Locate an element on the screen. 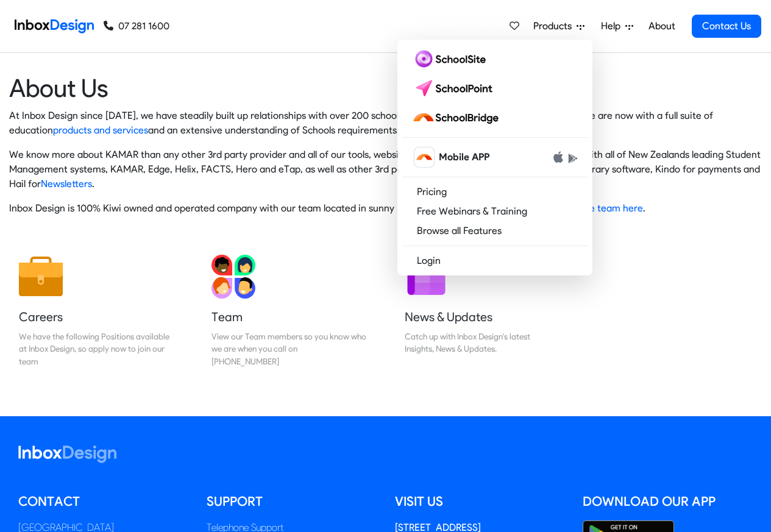  h5: Support is located at coordinates (291, 502).